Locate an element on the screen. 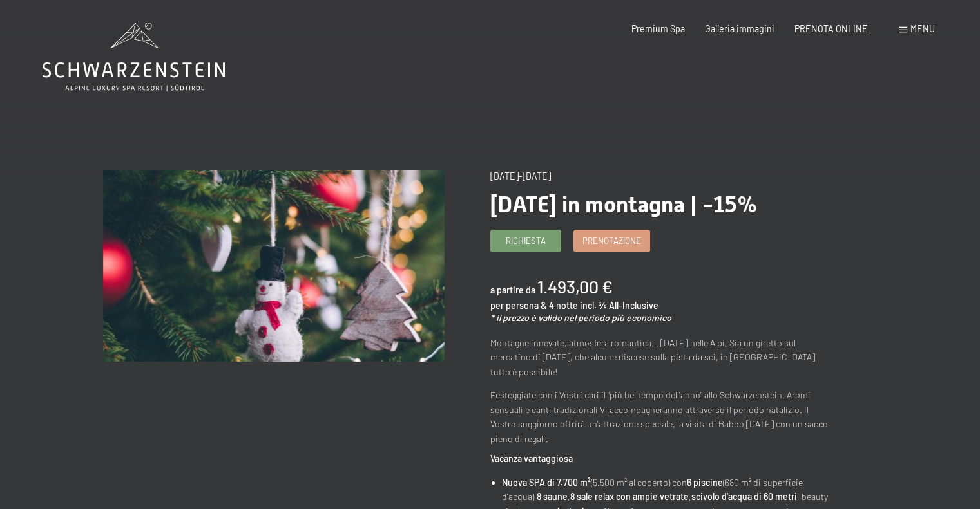  strong: 8 saune is located at coordinates (552, 496).